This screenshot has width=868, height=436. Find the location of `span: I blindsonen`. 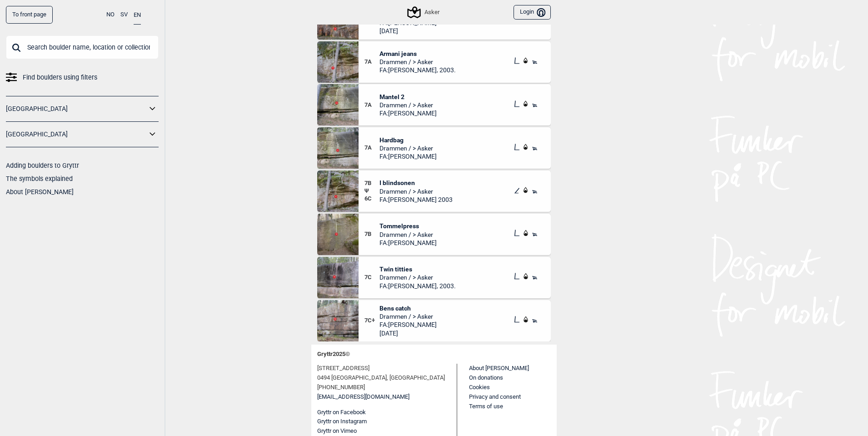

span: I blindsonen is located at coordinates (416, 183).